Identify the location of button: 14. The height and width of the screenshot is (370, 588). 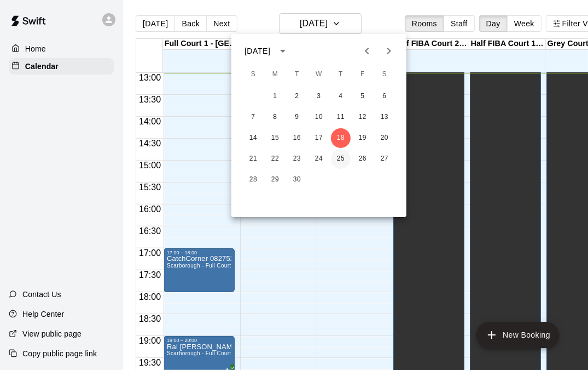
(253, 138).